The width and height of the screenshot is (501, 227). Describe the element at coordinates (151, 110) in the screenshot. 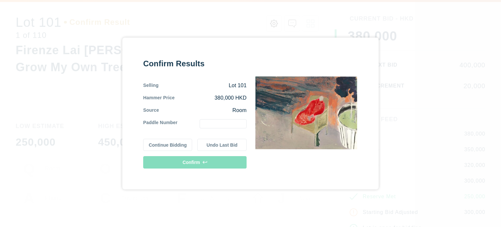

I see `div: Source` at that location.